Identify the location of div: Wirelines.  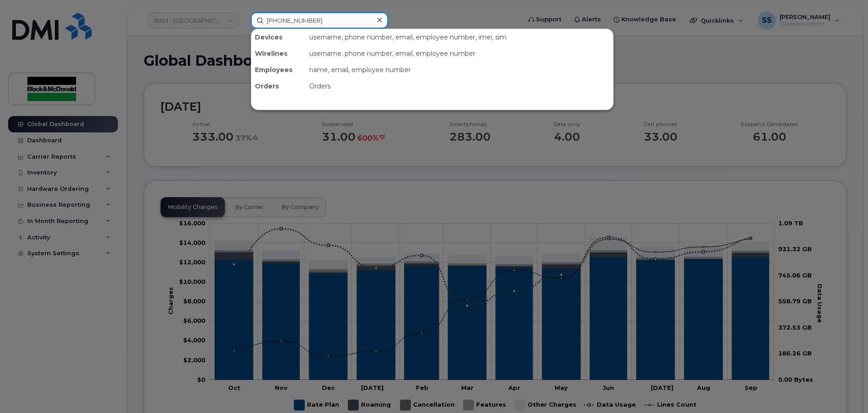
(279, 54).